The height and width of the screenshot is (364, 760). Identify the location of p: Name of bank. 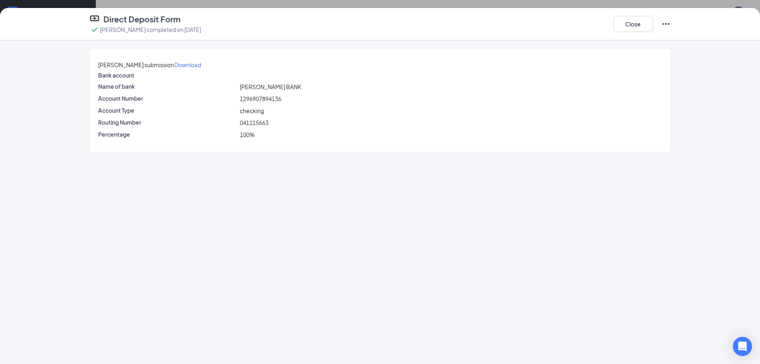
(168, 86).